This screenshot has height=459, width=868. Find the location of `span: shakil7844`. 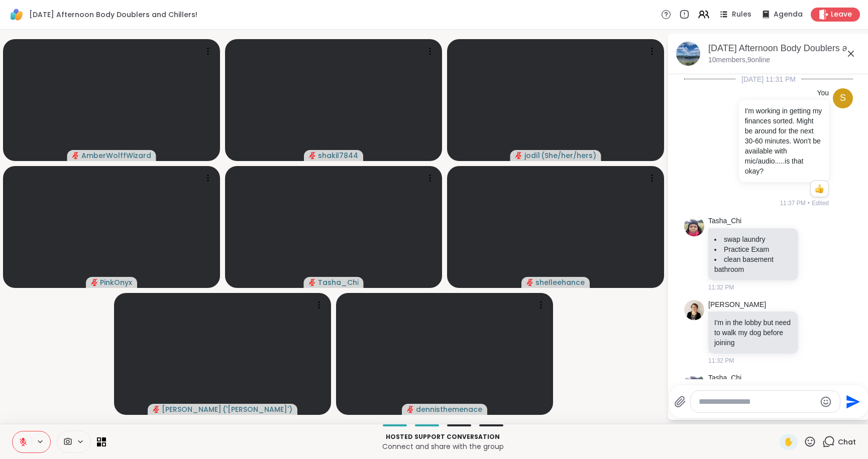

span: shakil7844 is located at coordinates (338, 155).